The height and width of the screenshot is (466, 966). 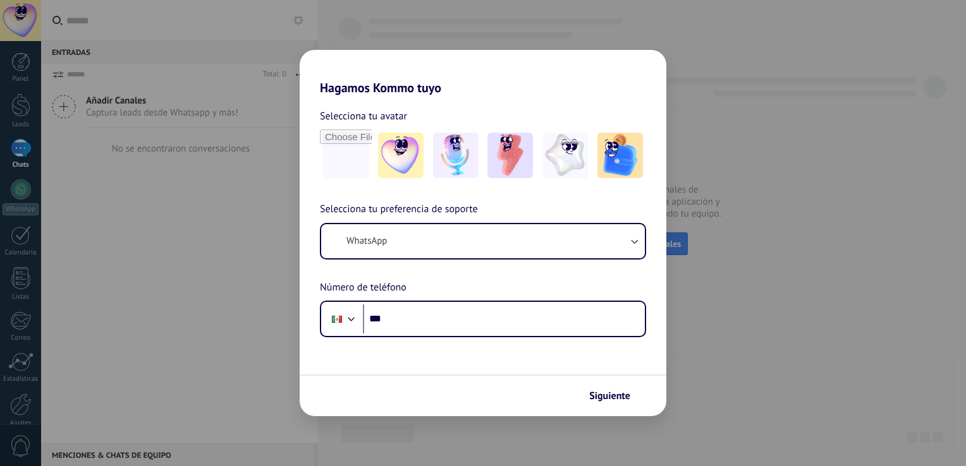 What do you see at coordinates (565, 155) in the screenshot?
I see `img: -4.jpeg` at bounding box center [565, 155].